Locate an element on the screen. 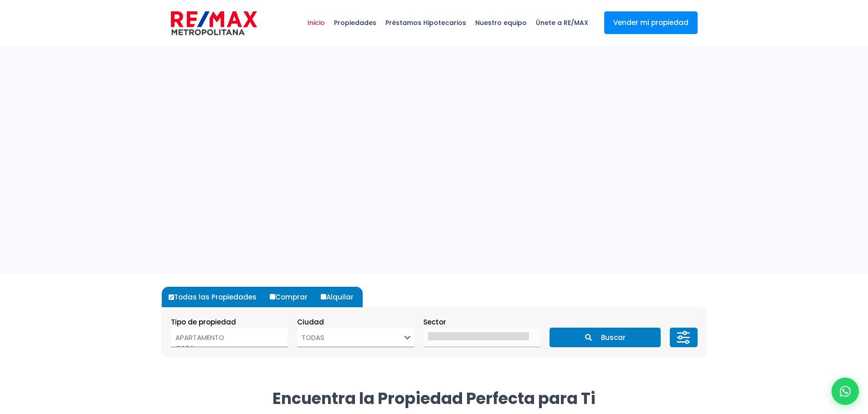  img: remax-metropolitana-logo is located at coordinates (214, 24).